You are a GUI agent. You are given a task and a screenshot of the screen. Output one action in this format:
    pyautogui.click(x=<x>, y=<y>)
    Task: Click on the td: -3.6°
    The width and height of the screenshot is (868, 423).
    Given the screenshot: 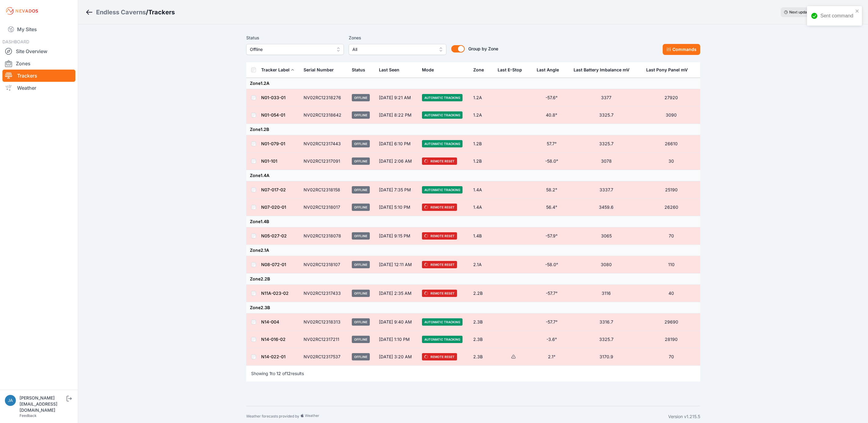 What is the action you would take?
    pyautogui.click(x=552, y=340)
    